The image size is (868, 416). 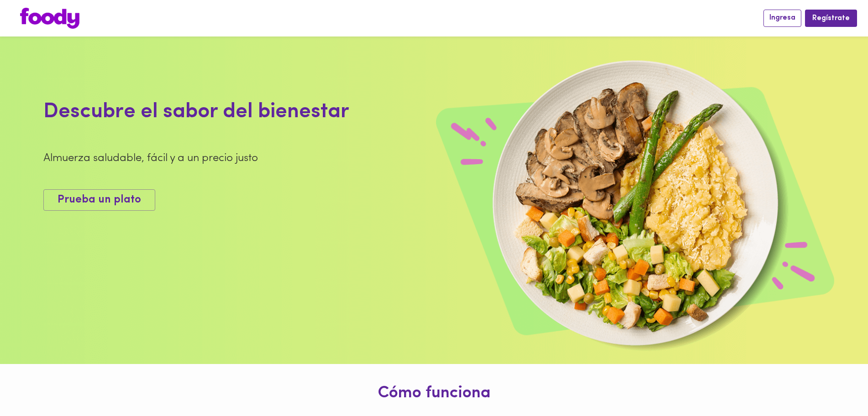 What do you see at coordinates (831, 18) in the screenshot?
I see `span: Regístrate` at bounding box center [831, 18].